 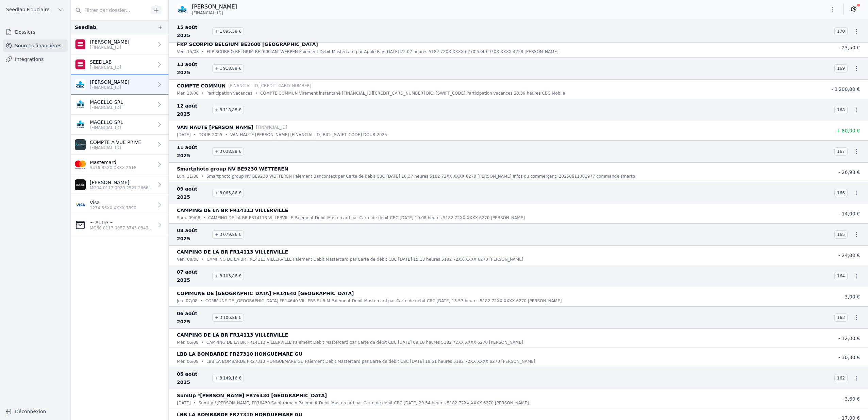 What do you see at coordinates (81, 44) in the screenshot?
I see `img: belfius-1.png` at bounding box center [81, 44].